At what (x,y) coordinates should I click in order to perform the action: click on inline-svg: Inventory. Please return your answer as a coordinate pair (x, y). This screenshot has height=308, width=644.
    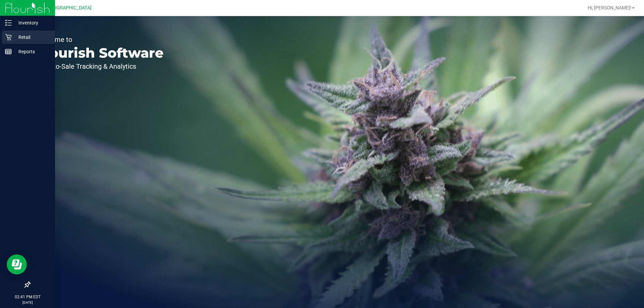
    Looking at the image, I should click on (9, 23).